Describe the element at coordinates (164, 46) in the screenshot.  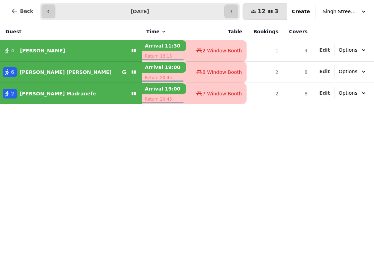
I see `p: Arrival 11:30` at that location.